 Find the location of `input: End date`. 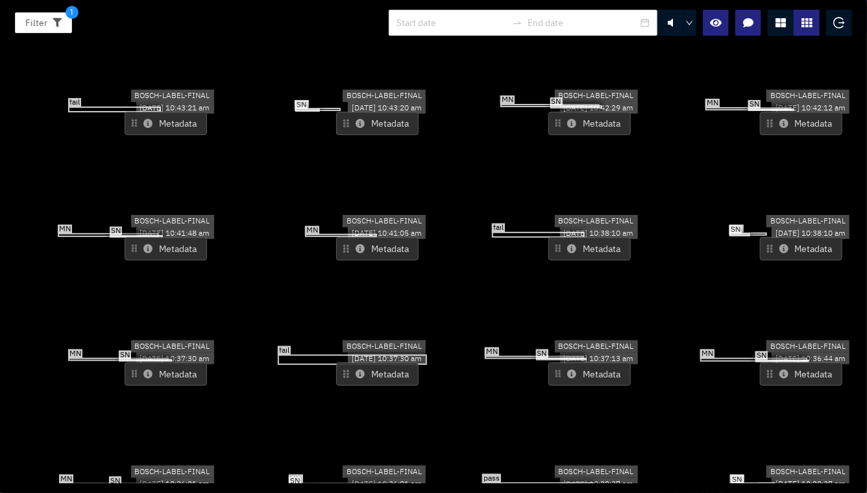

input: End date is located at coordinates (583, 23).